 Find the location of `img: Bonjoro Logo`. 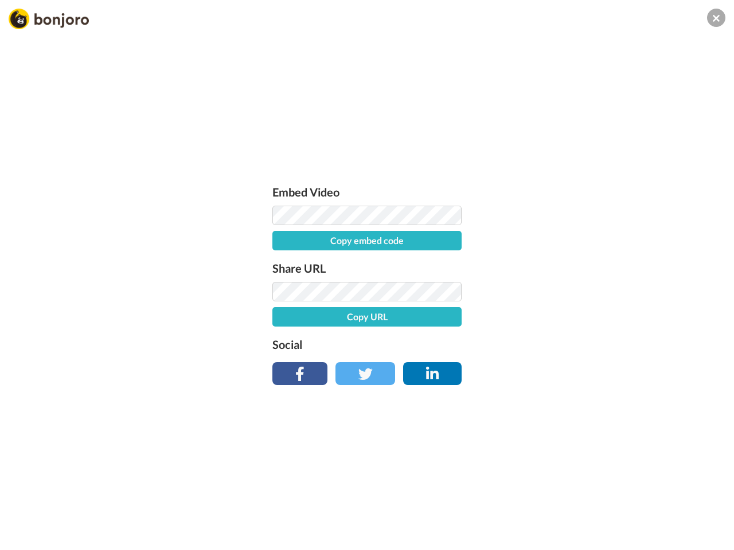

img: Bonjoro Logo is located at coordinates (49, 19).